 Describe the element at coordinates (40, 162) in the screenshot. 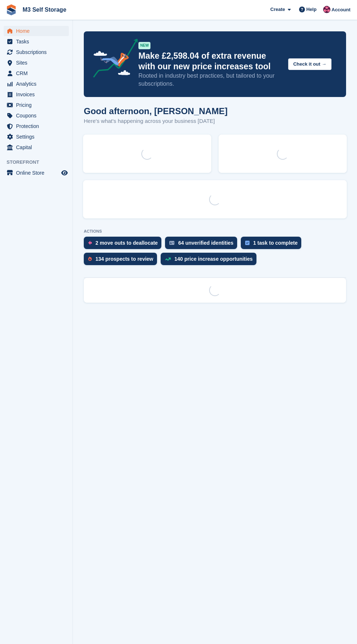

I see `span: Storefront` at that location.